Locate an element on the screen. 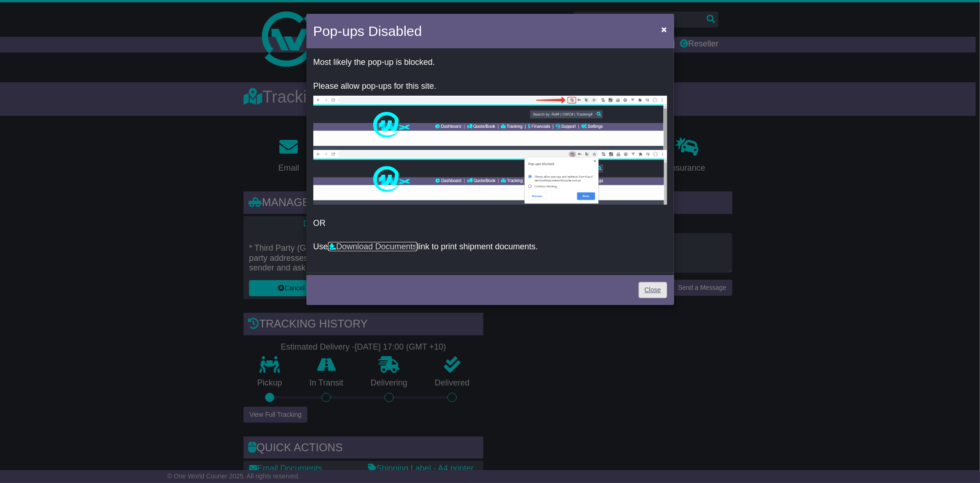  a: Close is located at coordinates (653, 290).